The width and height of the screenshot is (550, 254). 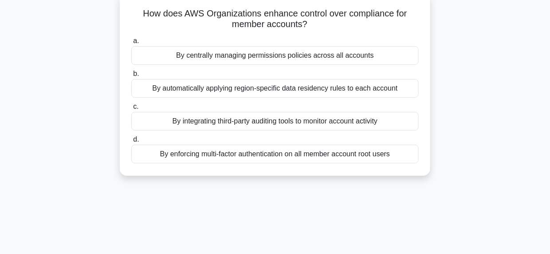 What do you see at coordinates (275, 121) in the screenshot?
I see `div: By integrating third-party auditing tools to monitor account activity` at bounding box center [275, 121].